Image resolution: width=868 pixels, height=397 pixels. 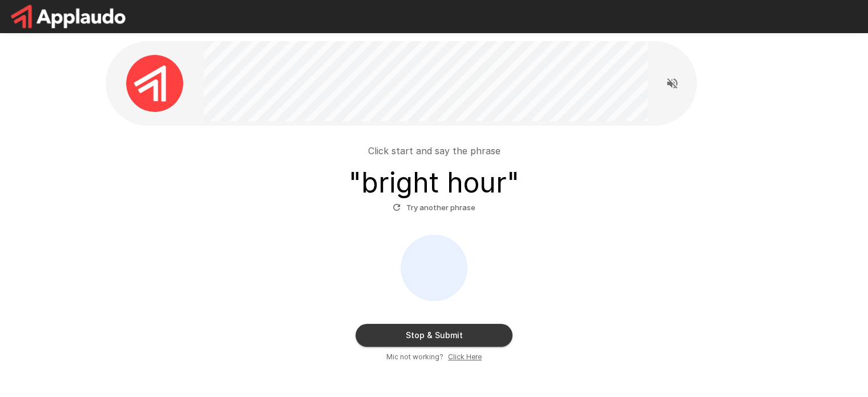 What do you see at coordinates (434, 182) in the screenshot?
I see `h3: " bright hour "` at bounding box center [434, 182].